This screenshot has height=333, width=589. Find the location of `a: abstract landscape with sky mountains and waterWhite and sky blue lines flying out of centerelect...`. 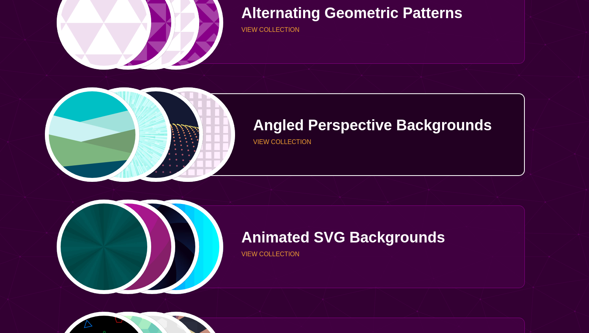

a: abstract landscape with sky mountains and waterWhite and sky blue lines flying out of centerelect... is located at coordinates (292, 135).